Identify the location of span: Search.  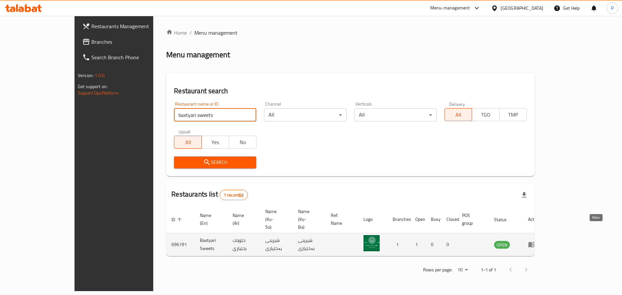
(215, 162).